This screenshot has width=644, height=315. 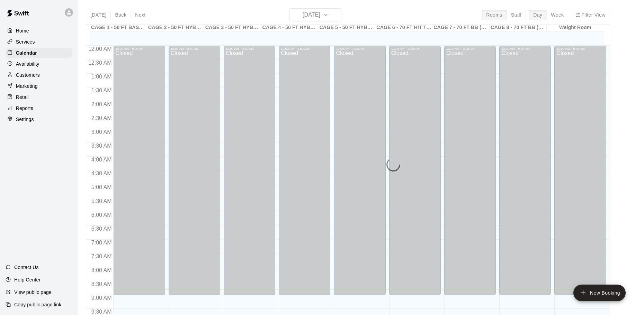 I want to click on p: Customers, so click(x=28, y=75).